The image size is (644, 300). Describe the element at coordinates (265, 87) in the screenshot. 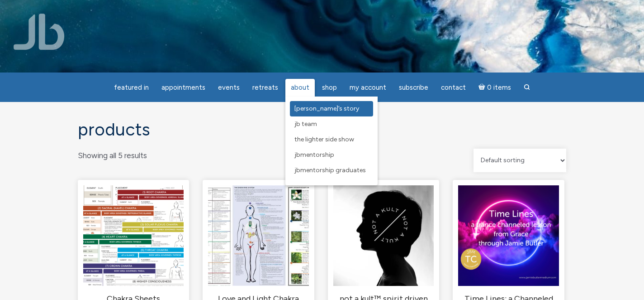

I see `a: Retreats` at that location.